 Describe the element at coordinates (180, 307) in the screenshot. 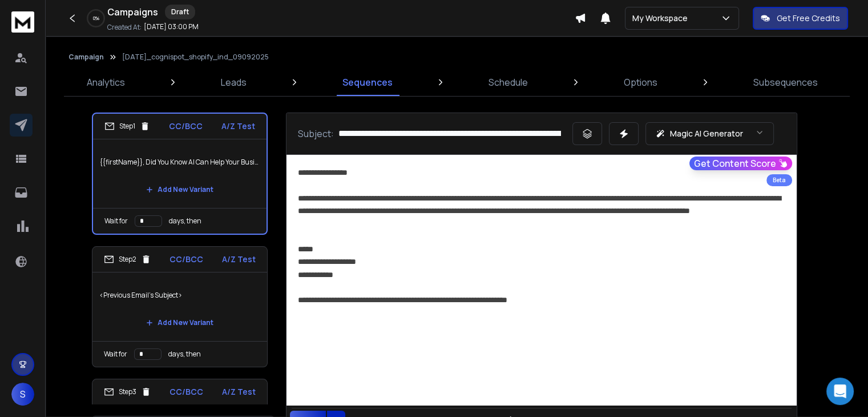

I see `li: Step2CC/BCCA/Z Test<Previous Email's Subject>Add New VariantWait fordays, then` at that location.